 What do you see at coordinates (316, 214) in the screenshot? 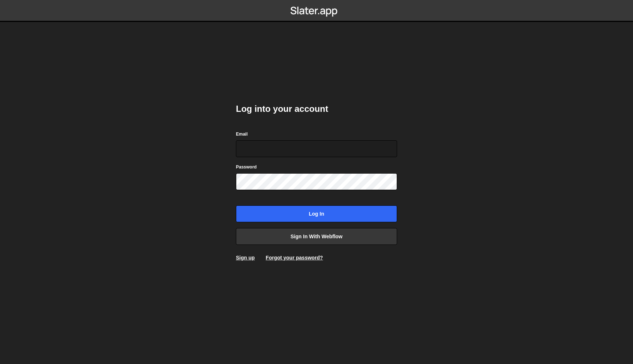
I see `input: Log in` at bounding box center [316, 214].